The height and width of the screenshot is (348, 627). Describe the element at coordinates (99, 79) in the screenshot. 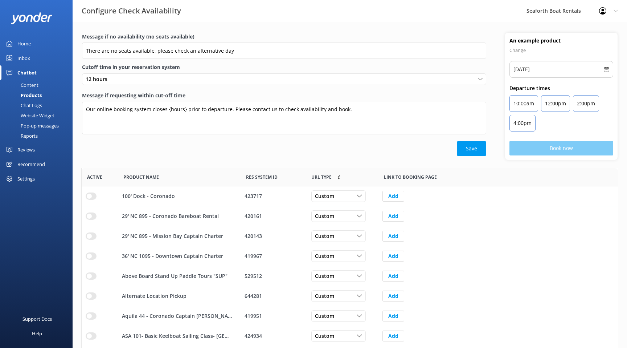

I see `span: 12 hours` at that location.